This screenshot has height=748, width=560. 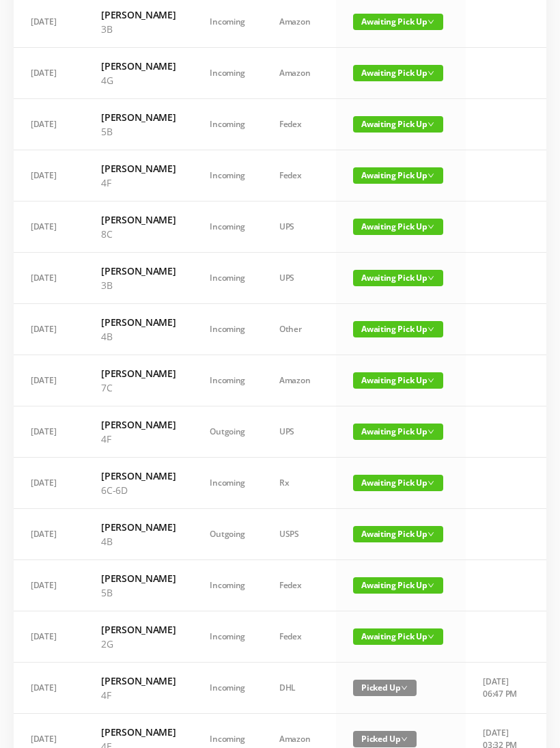 What do you see at coordinates (299, 687) in the screenshot?
I see `td: DHL` at bounding box center [299, 687].